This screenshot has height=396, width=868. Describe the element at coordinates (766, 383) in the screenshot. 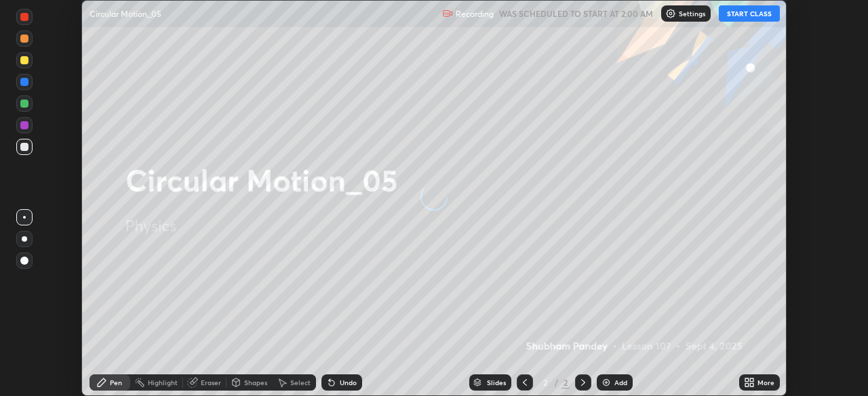

I see `div: More` at that location.